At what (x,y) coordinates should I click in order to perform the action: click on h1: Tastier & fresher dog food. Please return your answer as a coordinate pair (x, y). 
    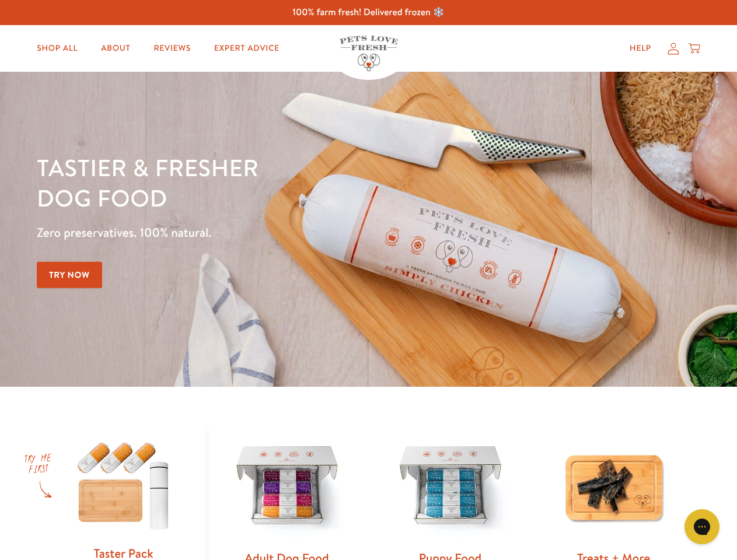
    Looking at the image, I should click on (258, 182).